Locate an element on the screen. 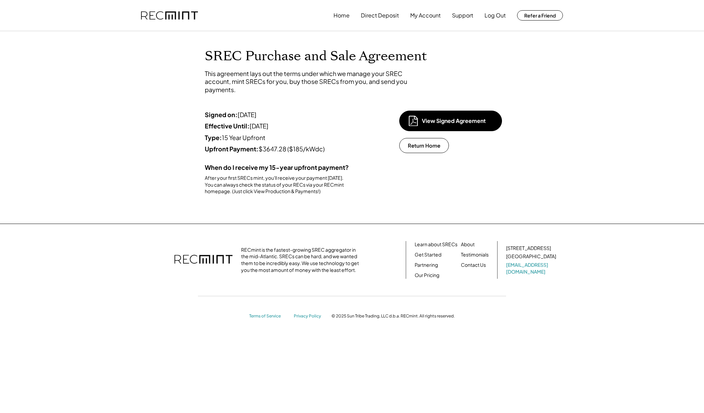 This screenshot has height=413, width=704. a: Testimonials is located at coordinates (475, 255).